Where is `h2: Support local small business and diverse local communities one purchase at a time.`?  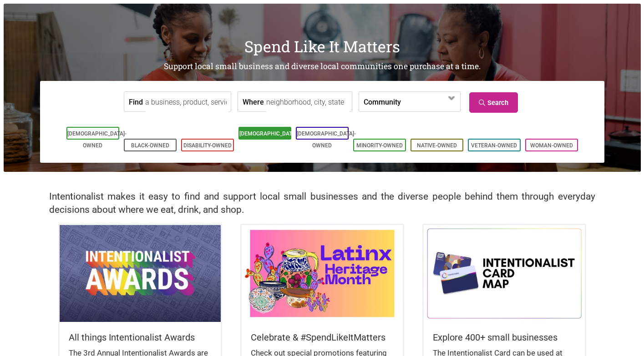 h2: Support local small business and diverse local communities one purchase at a time. is located at coordinates (322, 66).